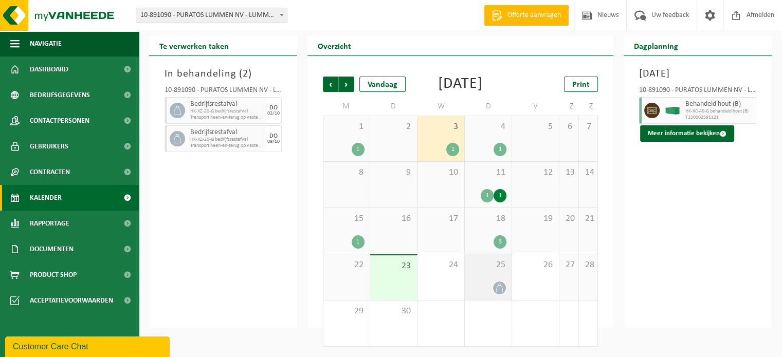  I want to click on span: Offerte aanvragen, so click(534, 15).